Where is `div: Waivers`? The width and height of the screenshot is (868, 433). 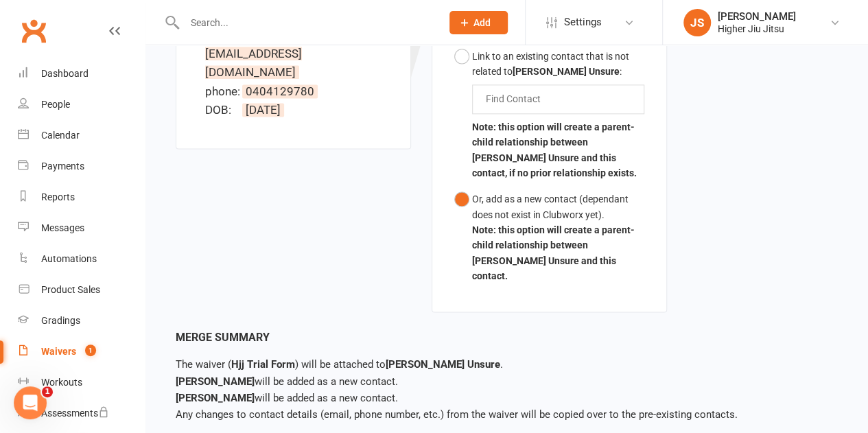
div: Waivers is located at coordinates (58, 352).